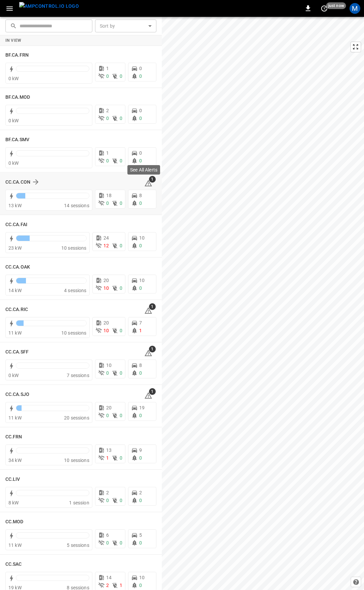 This screenshot has width=364, height=590. I want to click on span: 24, so click(106, 238).